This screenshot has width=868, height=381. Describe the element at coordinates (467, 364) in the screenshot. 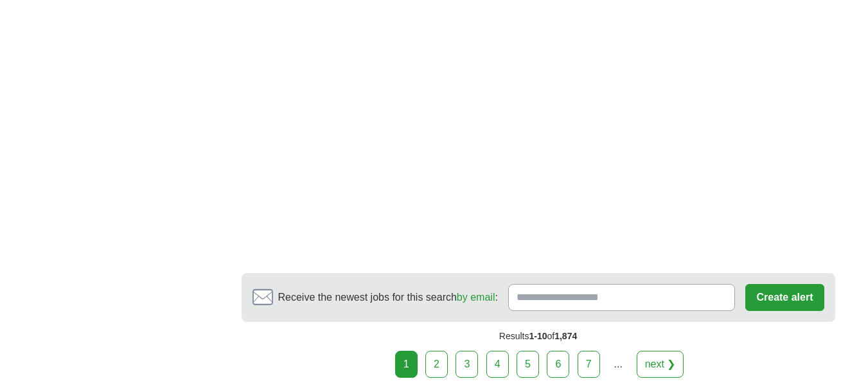

I see `a: 3` at that location.